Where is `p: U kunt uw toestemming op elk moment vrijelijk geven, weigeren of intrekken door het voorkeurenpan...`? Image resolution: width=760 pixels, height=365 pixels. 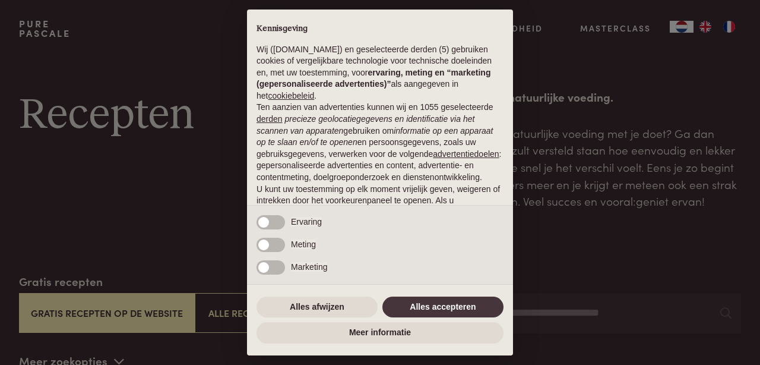 p: U kunt uw toestemming op elk moment vrijelijk geven, weigeren of intrekken door het voorkeurenpan... is located at coordinates (380, 213).